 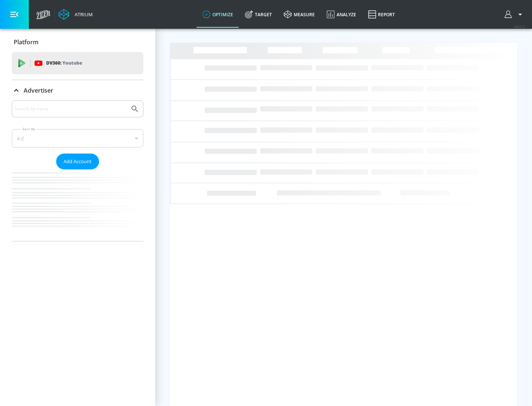 I want to click on div: A-Z, so click(x=77, y=139).